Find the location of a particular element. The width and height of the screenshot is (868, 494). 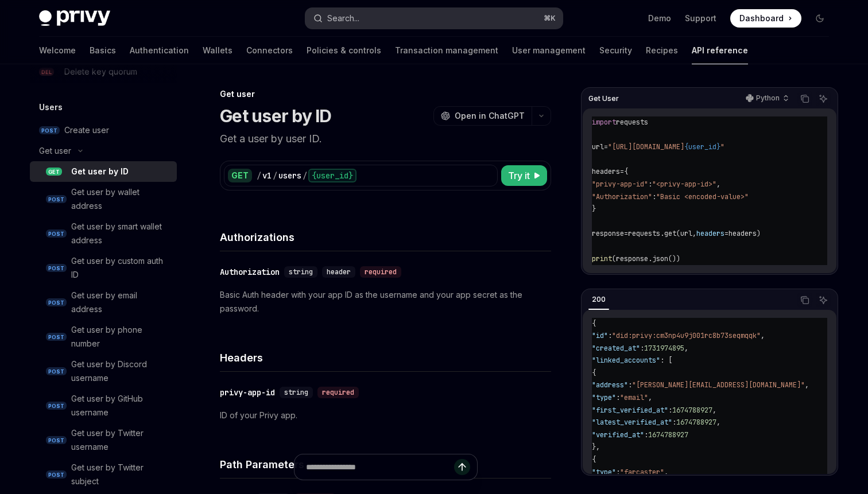

a: Welcome is located at coordinates (57, 51).